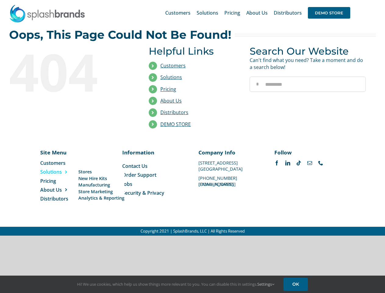 The height and width of the screenshot is (293, 385). I want to click on a: tiktok, so click(299, 163).